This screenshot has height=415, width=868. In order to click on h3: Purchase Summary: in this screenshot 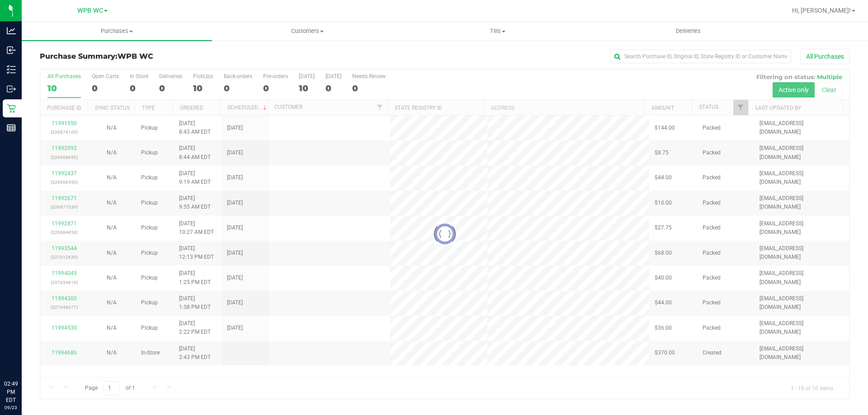, I will do `click(174, 57)`.